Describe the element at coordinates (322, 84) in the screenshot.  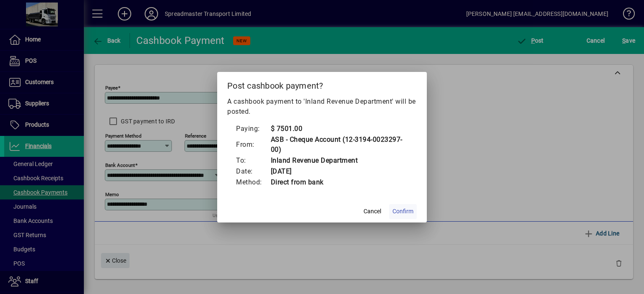
I see `h2: Post cashbook payment?` at that location.